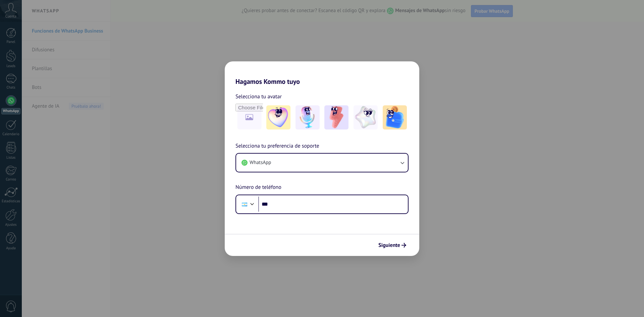 This screenshot has height=317, width=644. Describe the element at coordinates (245, 204) in the screenshot. I see `div: Argentina: + 54` at that location.